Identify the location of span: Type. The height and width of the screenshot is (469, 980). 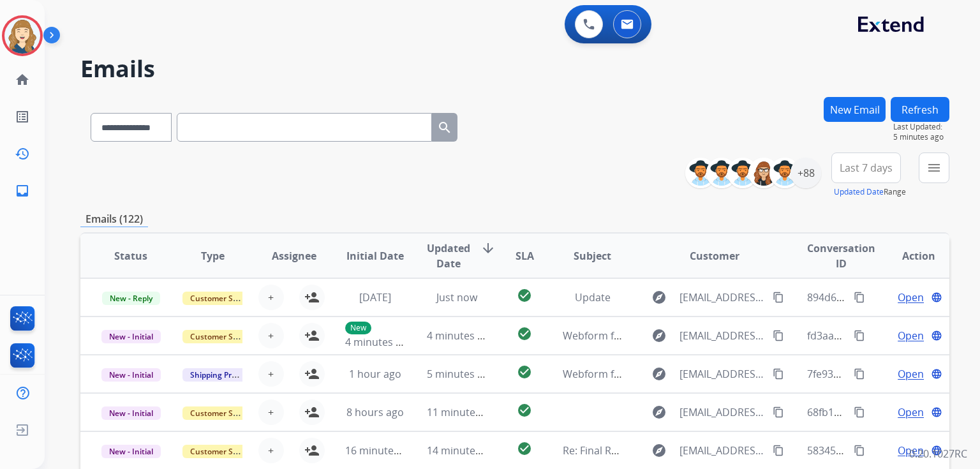
(212, 256).